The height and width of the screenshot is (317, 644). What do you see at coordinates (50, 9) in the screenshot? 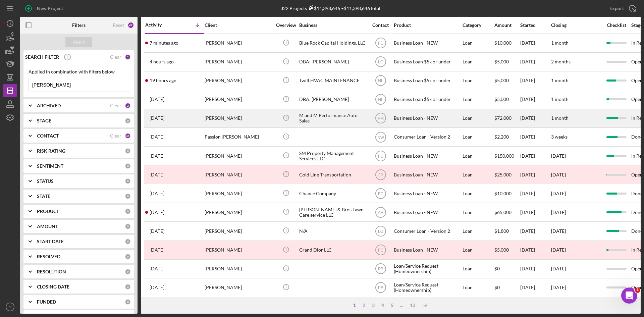
I see `div: New Project` at bounding box center [50, 9].